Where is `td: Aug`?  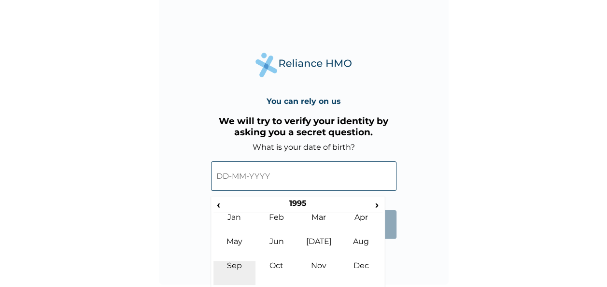 td: Aug is located at coordinates (361, 249).